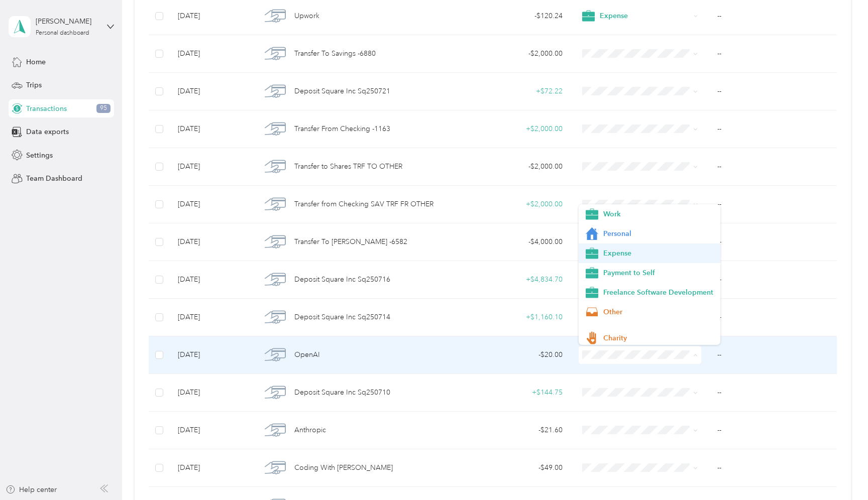 This screenshot has height=500, width=868. Describe the element at coordinates (342, 393) in the screenshot. I see `span: Deposit Square Inc Sq250710` at that location.